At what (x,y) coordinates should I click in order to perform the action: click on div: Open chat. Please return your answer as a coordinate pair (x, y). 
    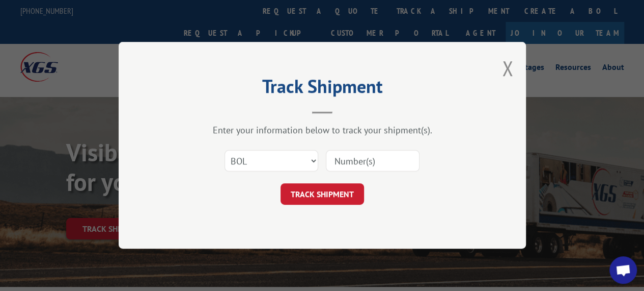
    Looking at the image, I should click on (623, 270).